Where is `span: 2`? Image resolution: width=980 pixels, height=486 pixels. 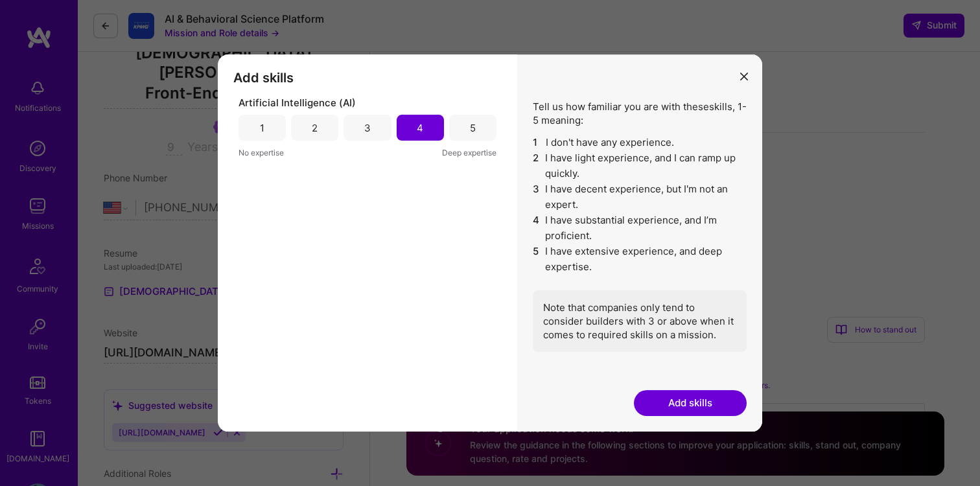 span: 2 is located at coordinates (536, 166).